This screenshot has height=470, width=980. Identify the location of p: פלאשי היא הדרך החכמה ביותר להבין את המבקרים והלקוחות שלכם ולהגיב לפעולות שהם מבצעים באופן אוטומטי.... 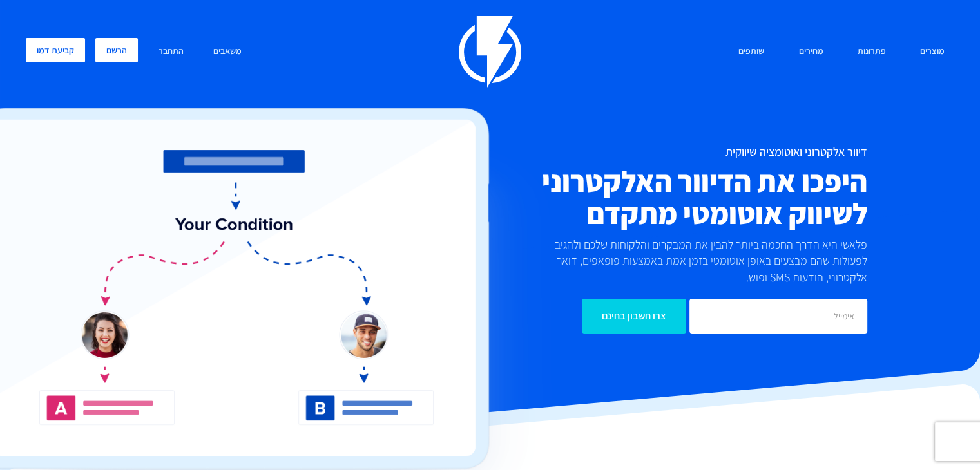
(703, 261).